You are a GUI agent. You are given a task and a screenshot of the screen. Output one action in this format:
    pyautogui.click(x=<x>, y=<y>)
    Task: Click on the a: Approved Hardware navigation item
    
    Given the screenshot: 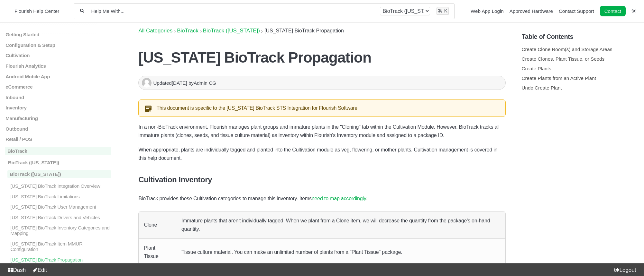 What is the action you would take?
    pyautogui.click(x=531, y=11)
    